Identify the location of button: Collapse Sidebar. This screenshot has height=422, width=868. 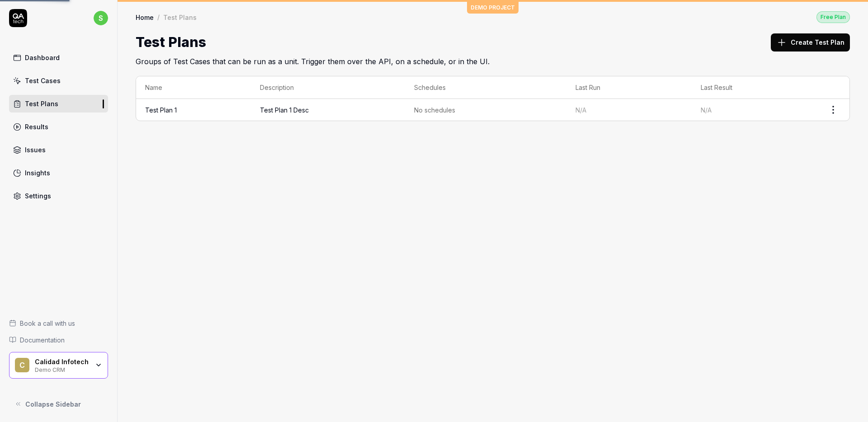
(58, 404).